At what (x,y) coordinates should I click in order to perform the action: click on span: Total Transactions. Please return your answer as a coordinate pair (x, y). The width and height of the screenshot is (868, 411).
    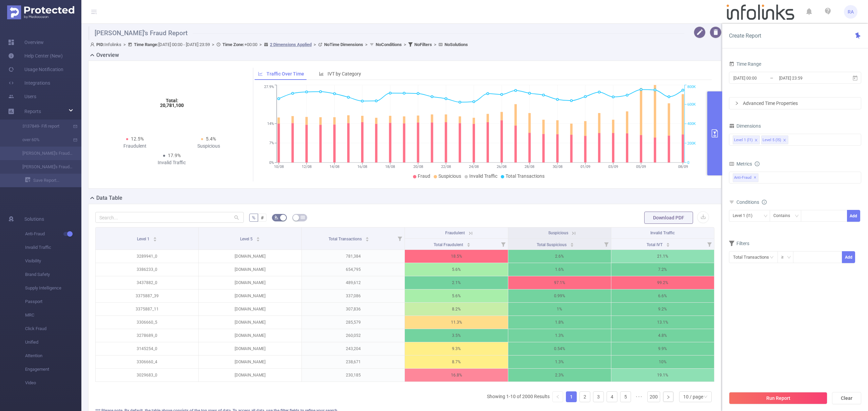
    Looking at the image, I should click on (525, 176).